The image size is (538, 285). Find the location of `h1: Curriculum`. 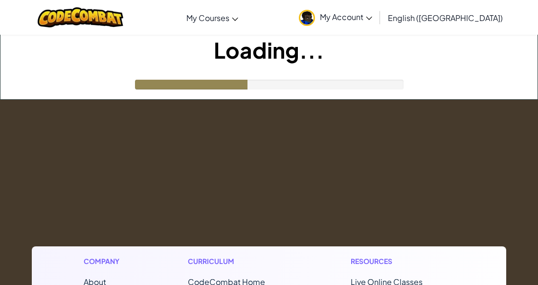

h1: Curriculum is located at coordinates (240, 261).